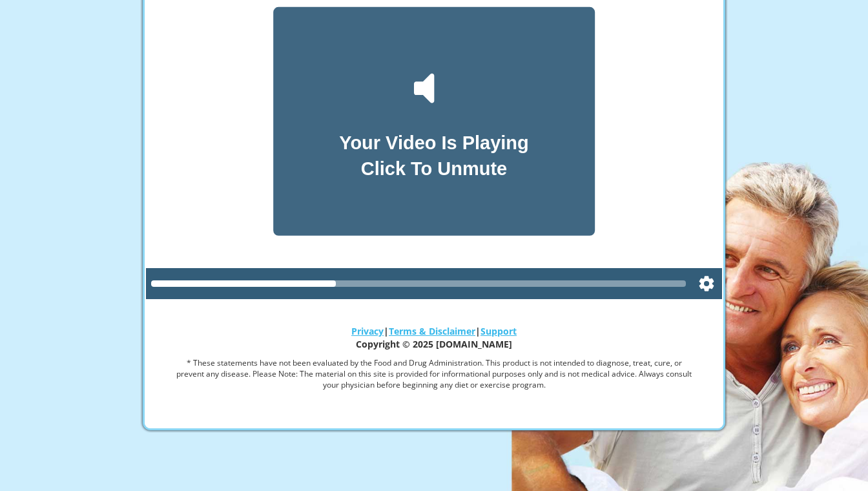 The image size is (868, 491). What do you see at coordinates (368, 330) in the screenshot?
I see `a: Privacy` at bounding box center [368, 330].